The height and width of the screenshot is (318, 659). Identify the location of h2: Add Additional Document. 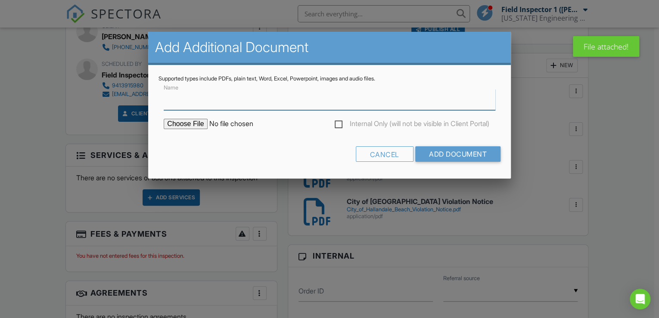
(329, 47).